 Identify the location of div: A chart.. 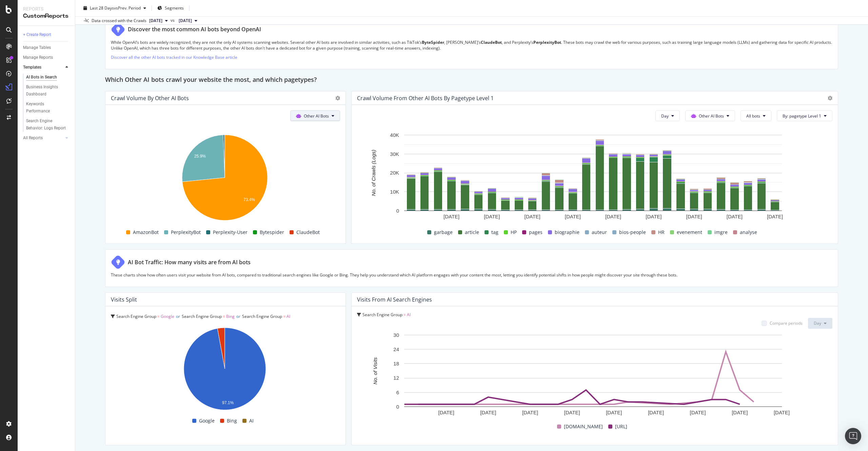
(225, 179).